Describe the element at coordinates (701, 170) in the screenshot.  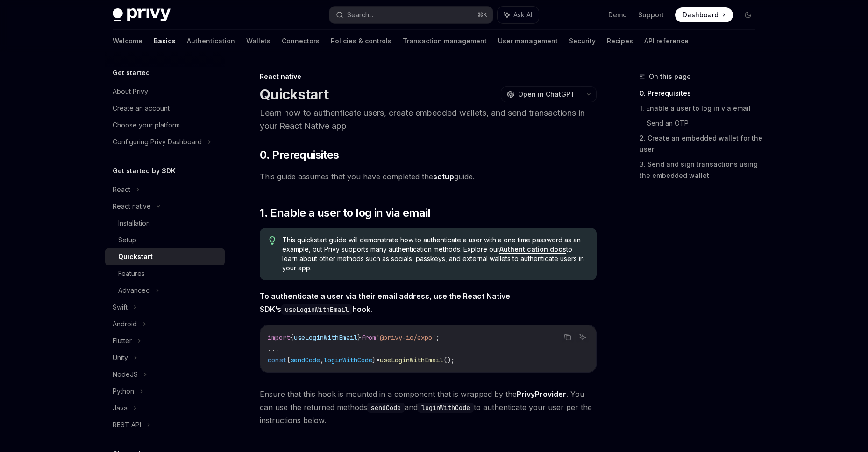
I see `a: 3. Send and sign transactions using the embedded wallet` at that location.